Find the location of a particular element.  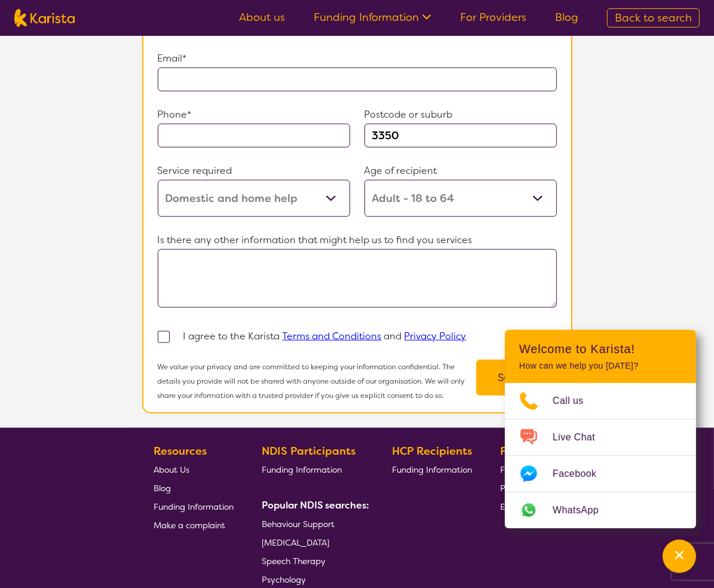

img: Karista logo is located at coordinates (44, 18).